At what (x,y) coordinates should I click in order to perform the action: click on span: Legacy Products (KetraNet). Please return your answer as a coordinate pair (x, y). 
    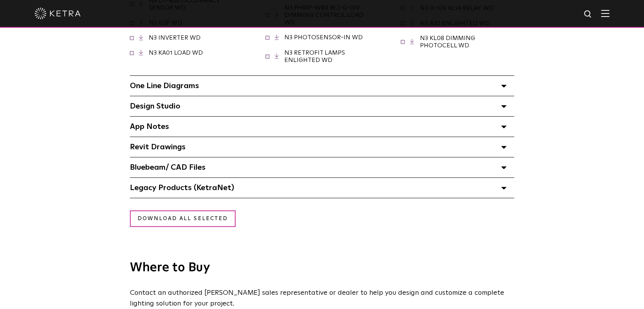
    Looking at the image, I should click on (182, 188).